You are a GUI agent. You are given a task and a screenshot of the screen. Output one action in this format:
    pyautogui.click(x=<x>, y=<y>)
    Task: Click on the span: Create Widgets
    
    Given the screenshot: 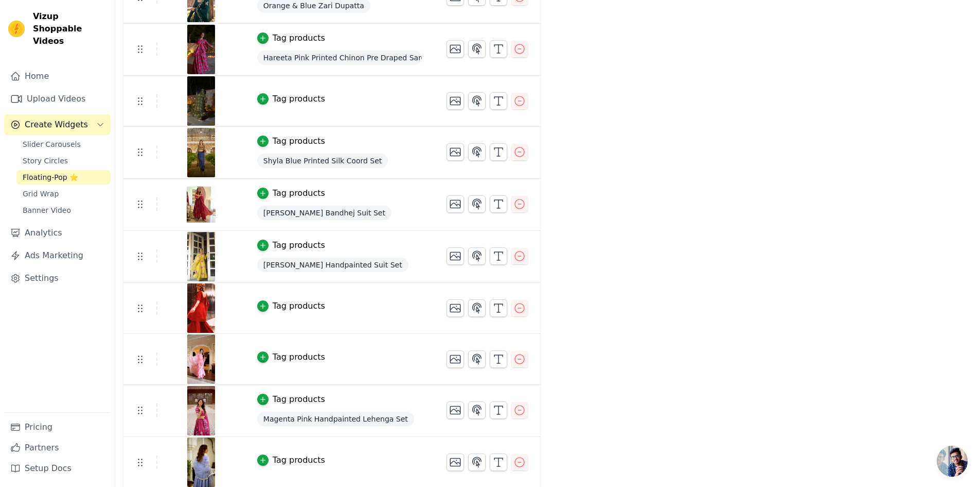 What is the action you would take?
    pyautogui.click(x=56, y=125)
    